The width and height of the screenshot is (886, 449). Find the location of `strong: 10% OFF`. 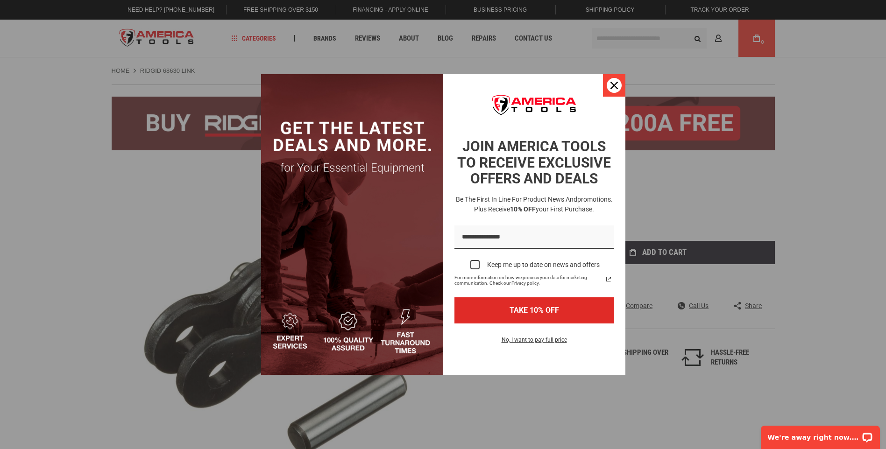

strong: 10% OFF is located at coordinates (523, 209).